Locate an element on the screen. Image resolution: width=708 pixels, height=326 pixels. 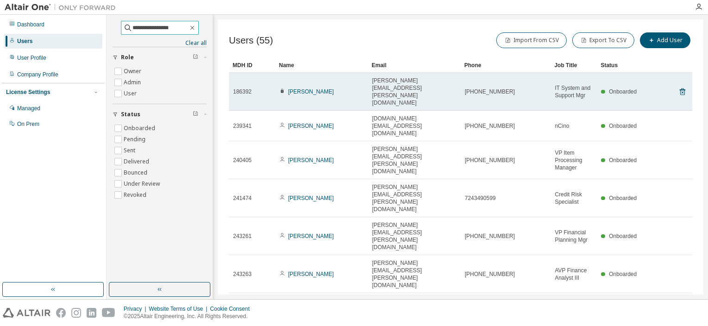
span: Role is located at coordinates (127, 57).